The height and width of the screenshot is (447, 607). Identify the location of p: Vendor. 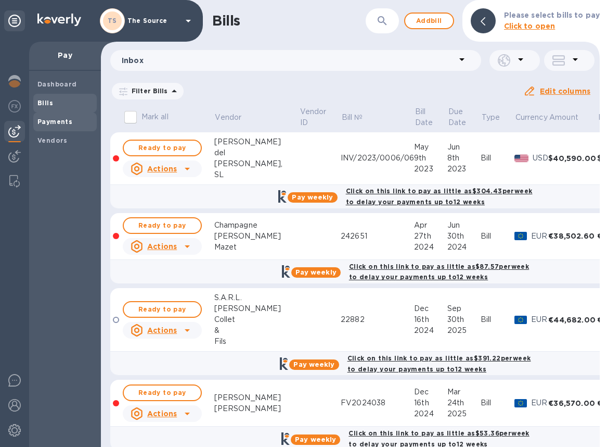
(228, 117).